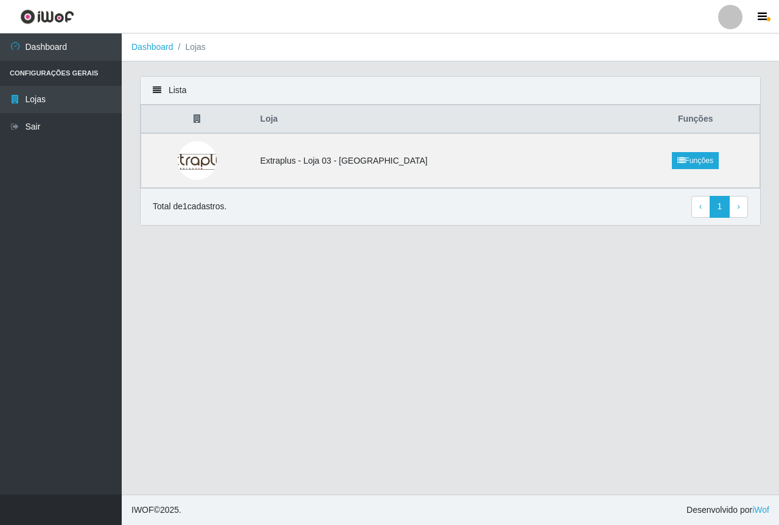 Image resolution: width=779 pixels, height=525 pixels. I want to click on li: Lojas, so click(189, 47).